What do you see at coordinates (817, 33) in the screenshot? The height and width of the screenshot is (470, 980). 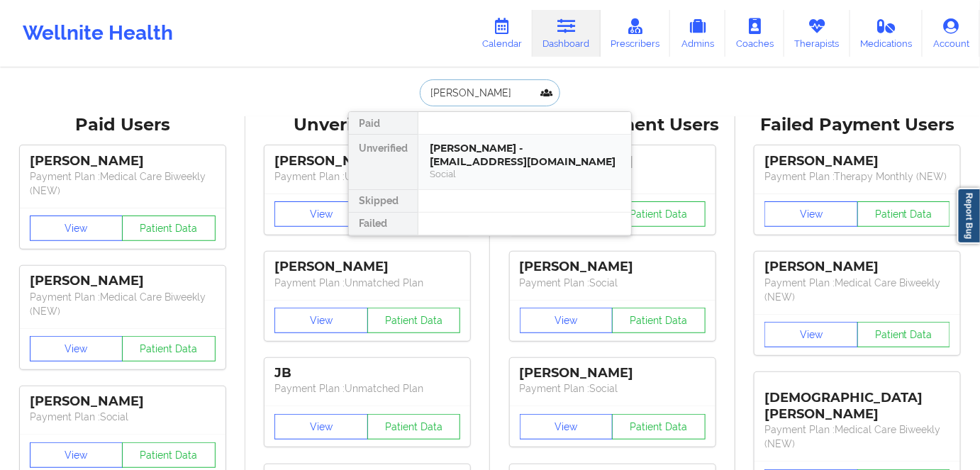 I see `a: Therapists` at bounding box center [817, 33].